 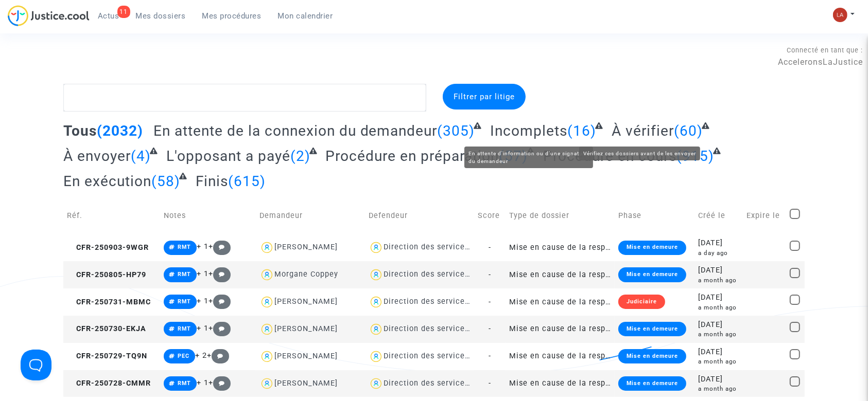 What do you see at coordinates (106, 328) in the screenshot?
I see `span: CFR-250730-EKJA` at bounding box center [106, 328].